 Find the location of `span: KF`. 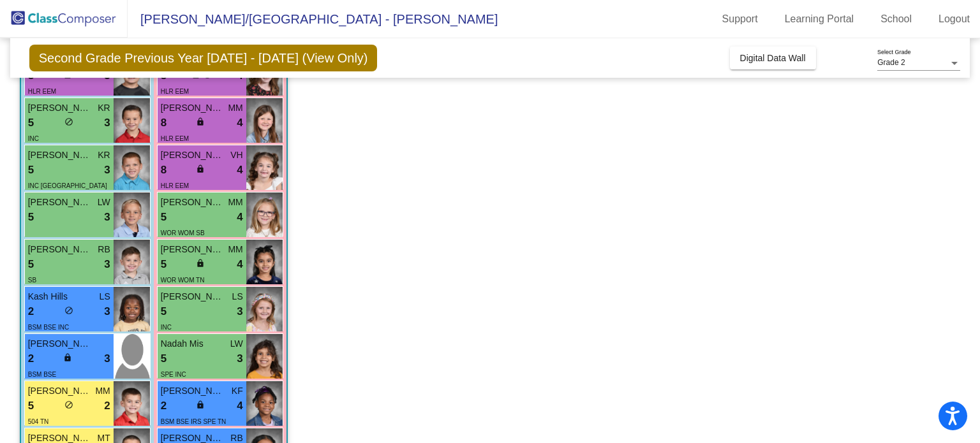

span: KF is located at coordinates (238, 390).